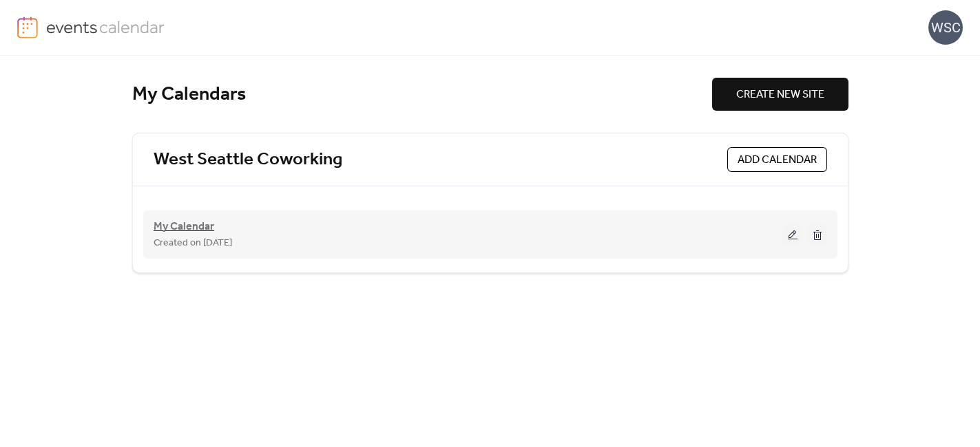 The image size is (980, 447). I want to click on a: My Calendar, so click(184, 227).